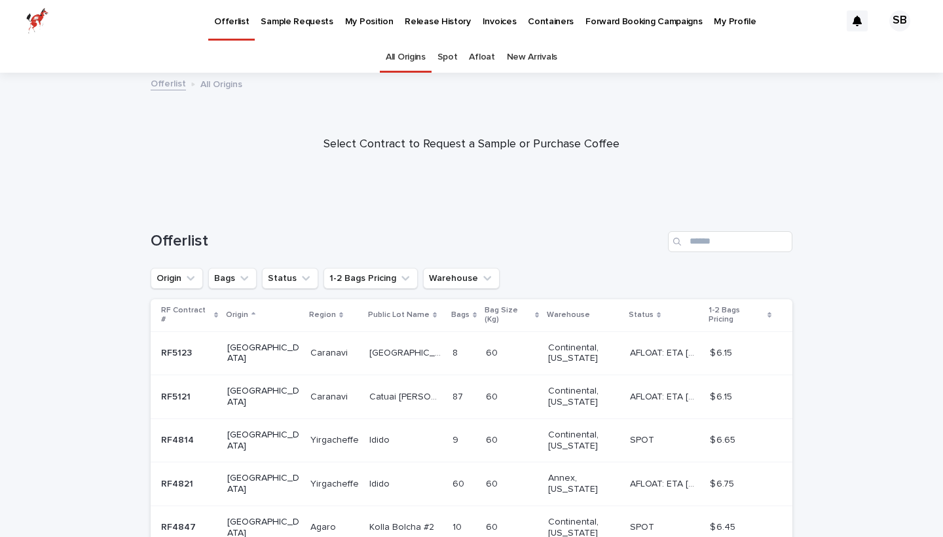  Describe the element at coordinates (457, 439) in the screenshot. I see `p: 9` at that location.